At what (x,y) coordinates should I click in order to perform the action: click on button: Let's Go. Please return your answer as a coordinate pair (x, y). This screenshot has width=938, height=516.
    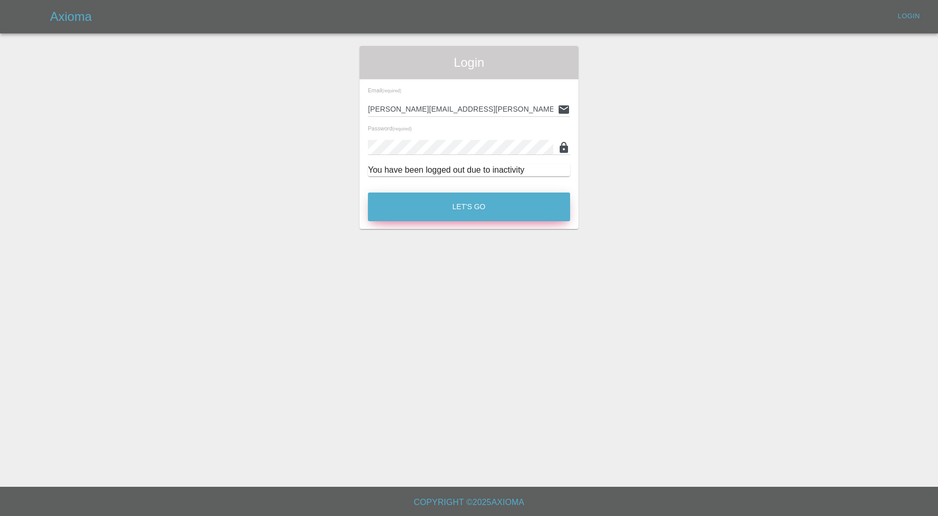
    Looking at the image, I should click on (469, 206).